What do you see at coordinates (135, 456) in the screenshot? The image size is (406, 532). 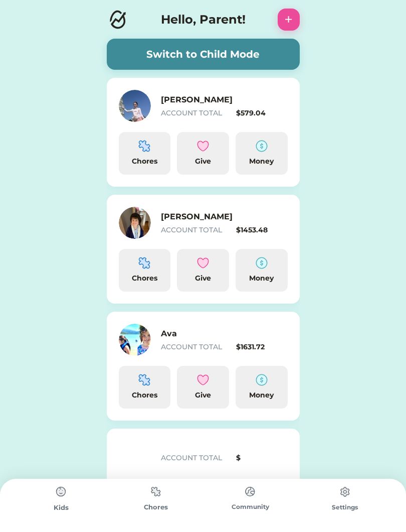 I see `img: yH5BAEAAAAALAAAAAABAAEAAAIBRAA7` at bounding box center [135, 456].